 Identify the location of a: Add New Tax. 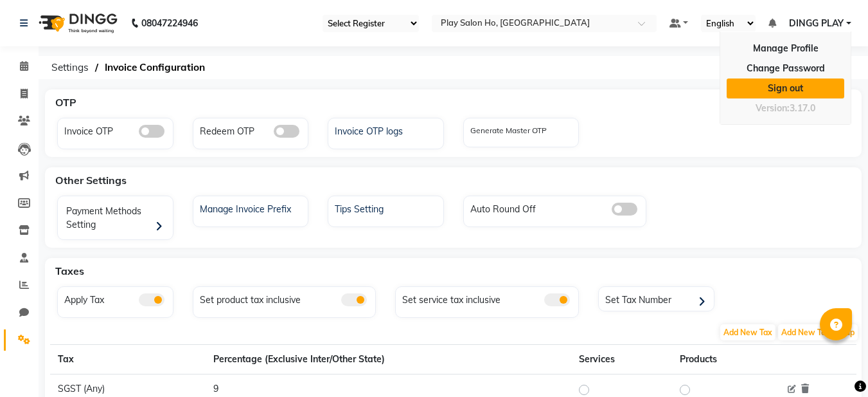
(748, 332).